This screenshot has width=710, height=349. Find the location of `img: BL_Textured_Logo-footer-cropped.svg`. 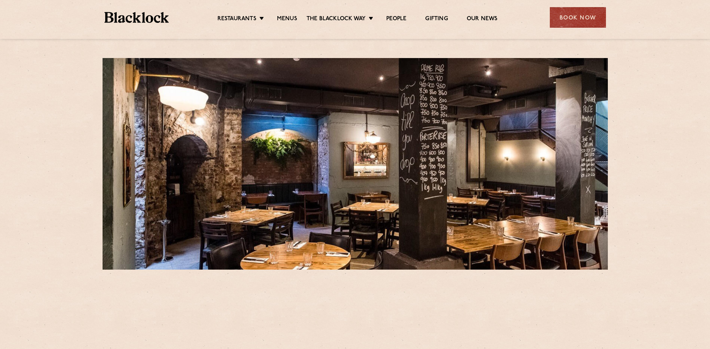

img: BL_Textured_Logo-footer-cropped.svg is located at coordinates (137, 17).